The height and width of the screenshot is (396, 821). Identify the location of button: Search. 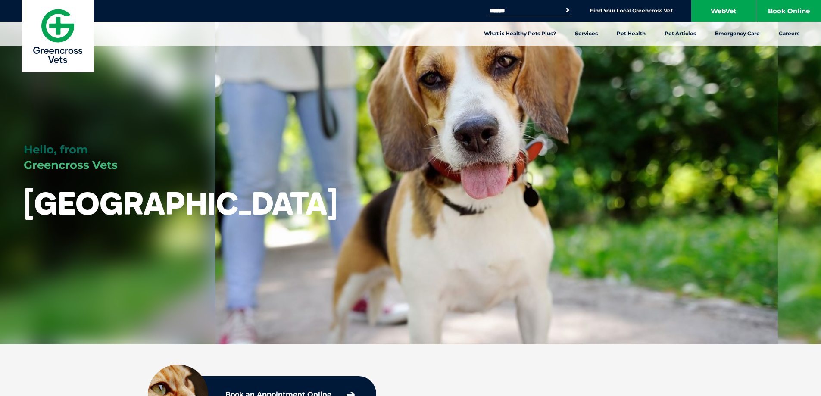
(567, 10).